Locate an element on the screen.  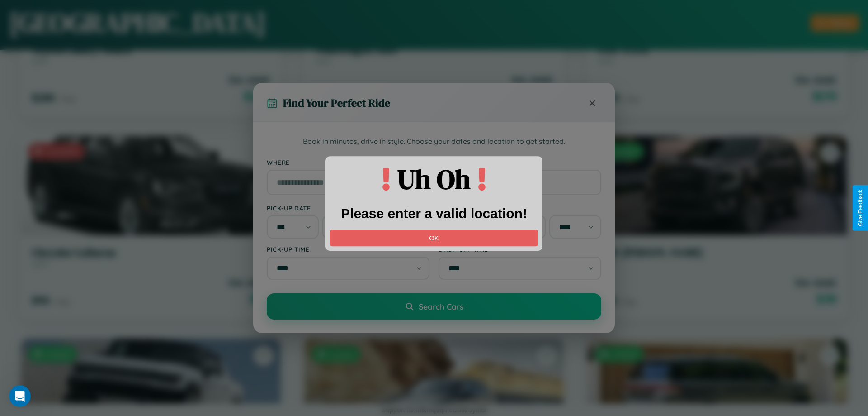
p: Book in minutes, drive in style. Choose your dates and location to get started. is located at coordinates (434, 142).